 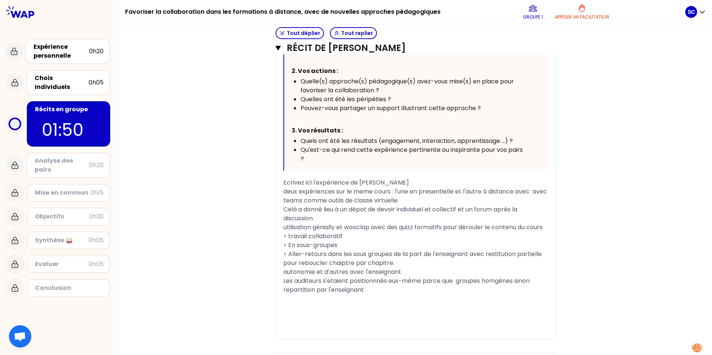 I want to click on div: 0h15, so click(x=97, y=193).